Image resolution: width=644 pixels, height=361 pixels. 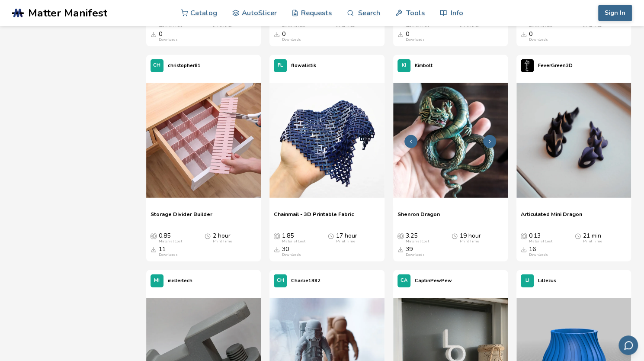 I want to click on div: 2 hour, so click(x=222, y=238).